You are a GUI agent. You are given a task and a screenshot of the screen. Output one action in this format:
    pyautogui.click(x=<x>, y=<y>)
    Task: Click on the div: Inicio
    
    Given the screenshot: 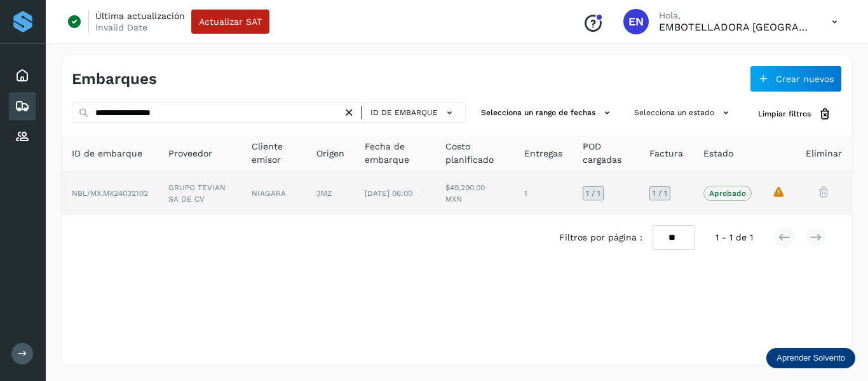 What is the action you would take?
    pyautogui.click(x=23, y=75)
    